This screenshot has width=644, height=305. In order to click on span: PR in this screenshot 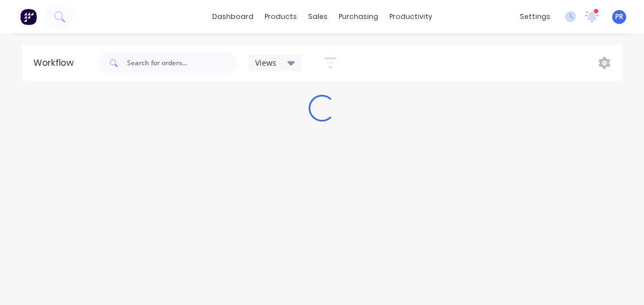, I will do `click(619, 17)`.